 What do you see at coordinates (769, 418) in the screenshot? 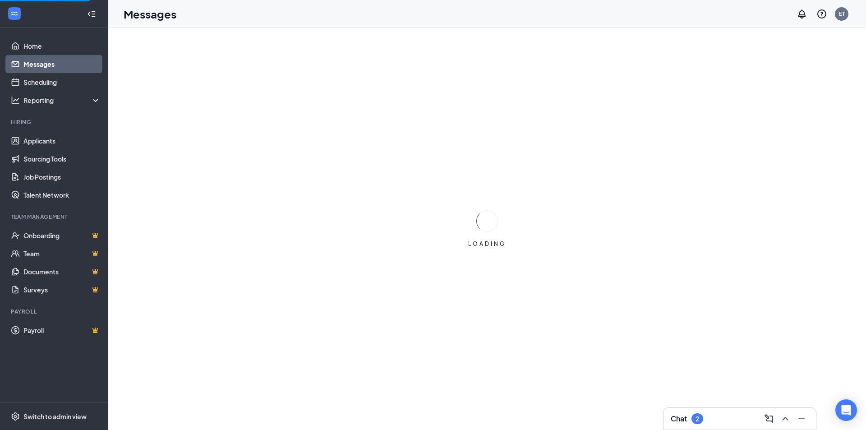
I see `svg: ComposeMessage` at bounding box center [769, 418].